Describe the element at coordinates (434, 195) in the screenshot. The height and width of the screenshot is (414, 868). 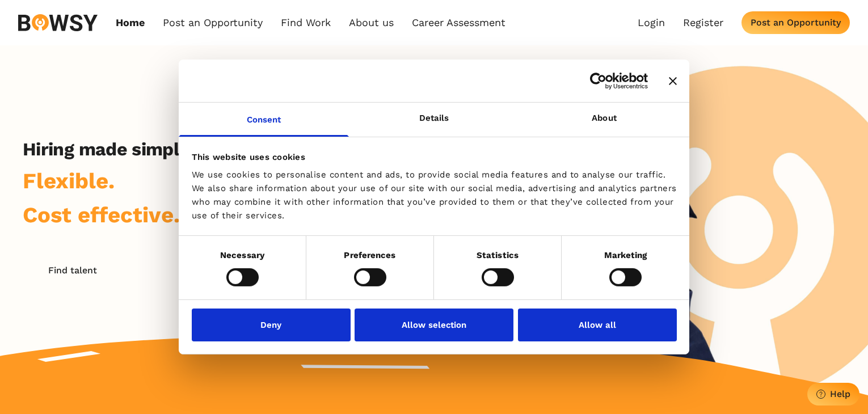
I see `div: We use cookies to personalise content and ads, to provide social media features and to analyse ou...` at that location.